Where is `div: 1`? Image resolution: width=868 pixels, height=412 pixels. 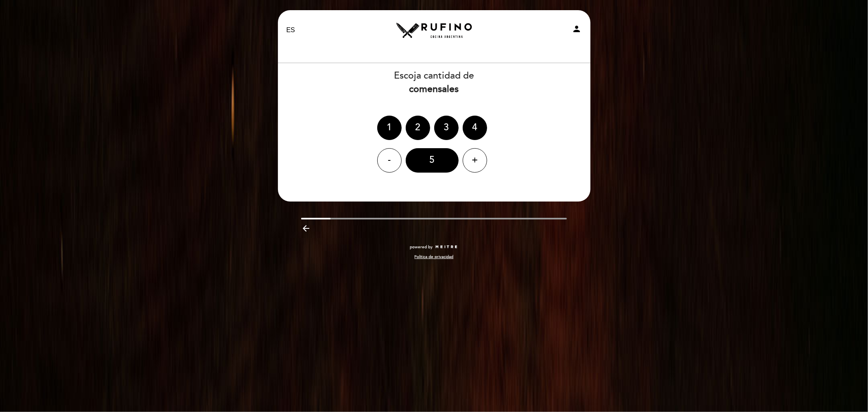 div: 1 is located at coordinates (390, 128).